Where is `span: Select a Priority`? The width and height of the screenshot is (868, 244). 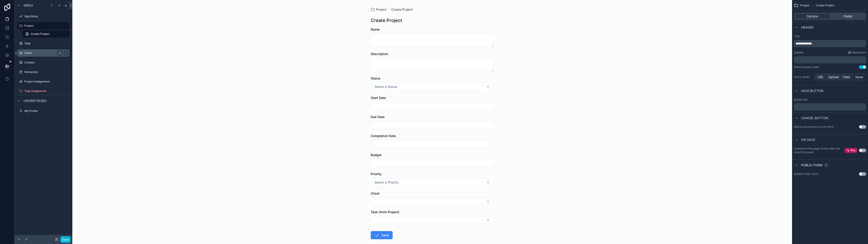
span: Select a Priority is located at coordinates (387, 182).